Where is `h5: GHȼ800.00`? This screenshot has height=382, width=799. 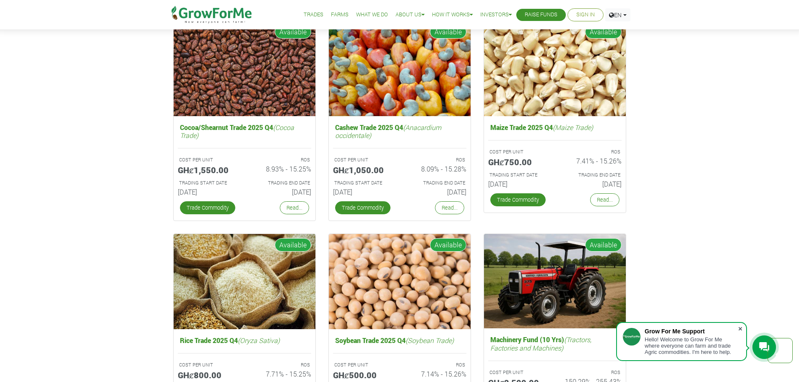 h5: GHȼ800.00 is located at coordinates (208, 375).